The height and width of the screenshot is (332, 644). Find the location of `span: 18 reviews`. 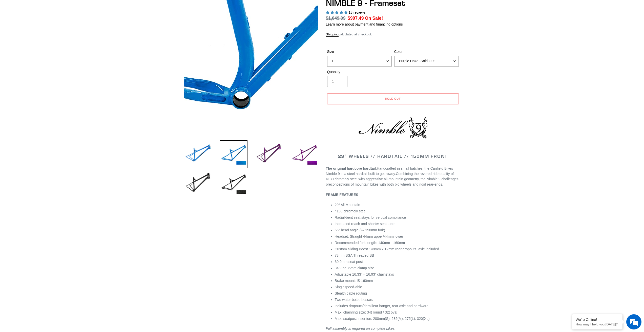

span: 18 reviews is located at coordinates (357, 12).